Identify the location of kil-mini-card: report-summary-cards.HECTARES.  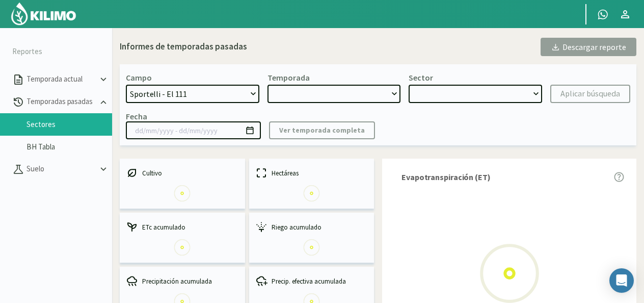
(312, 184).